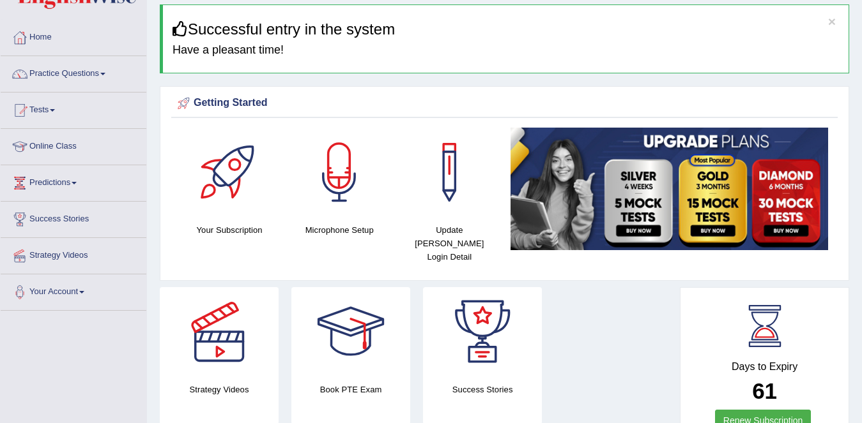  I want to click on a: Home, so click(73, 36).